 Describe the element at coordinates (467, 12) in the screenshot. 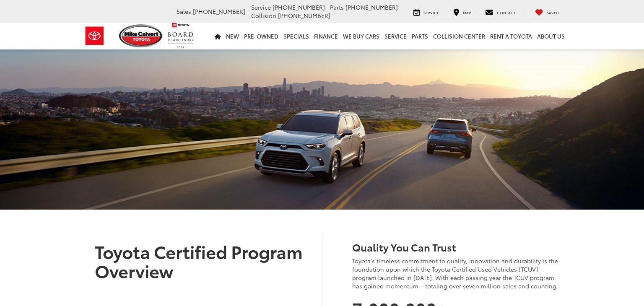

I see `span: Map` at that location.